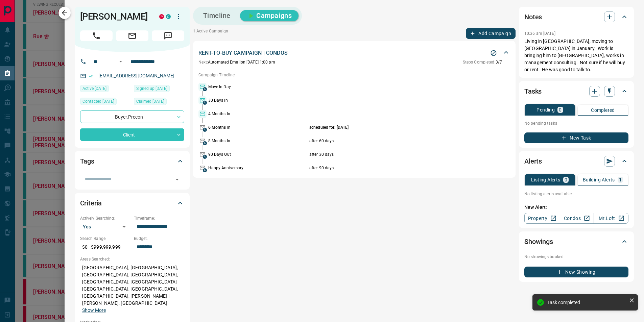  Describe the element at coordinates (577, 257) in the screenshot. I see `p: No showings booked` at that location.